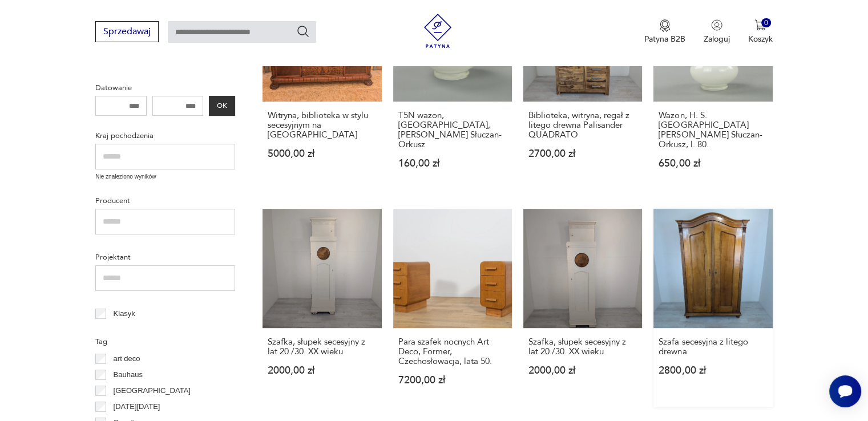 The height and width of the screenshot is (421, 868). Describe the element at coordinates (665, 32) in the screenshot. I see `a: Ikona medaluPatyna B2B` at that location.